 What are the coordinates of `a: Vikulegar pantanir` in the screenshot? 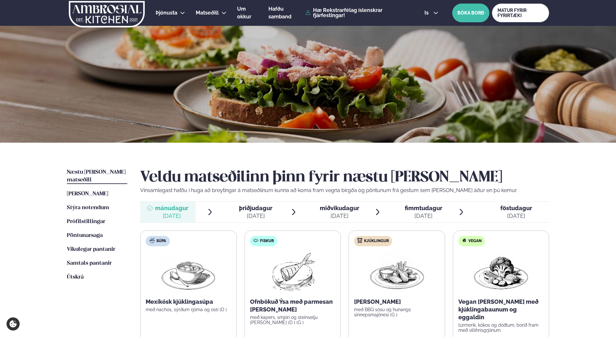 It's located at (91, 250).